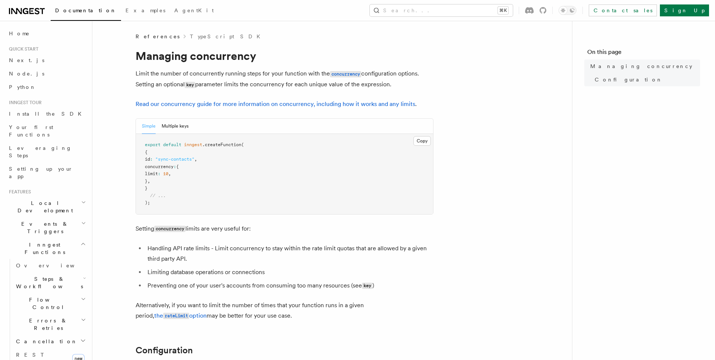 This screenshot has width=715, height=360. I want to click on a: Leveraging Steps, so click(47, 152).